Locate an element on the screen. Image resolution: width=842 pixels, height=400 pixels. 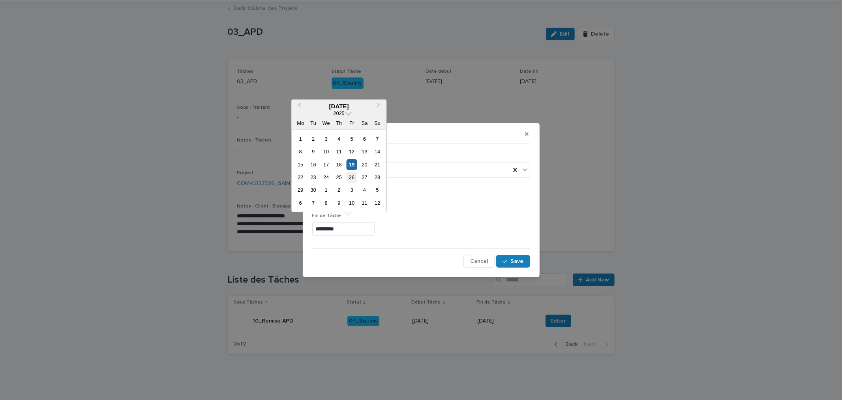
div: Choose Saturday, 4 October 2025 is located at coordinates (364, 190).